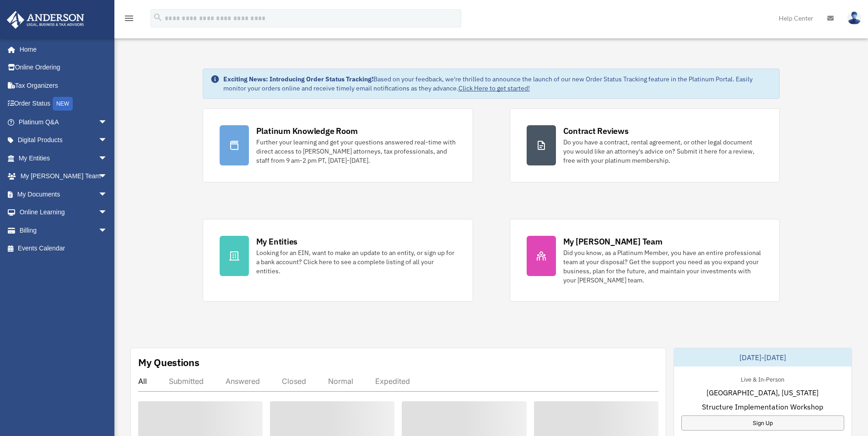  I want to click on div: Do you have a contract, rental agreement, or other legal document you would like an attorney's ad..., so click(663, 151).